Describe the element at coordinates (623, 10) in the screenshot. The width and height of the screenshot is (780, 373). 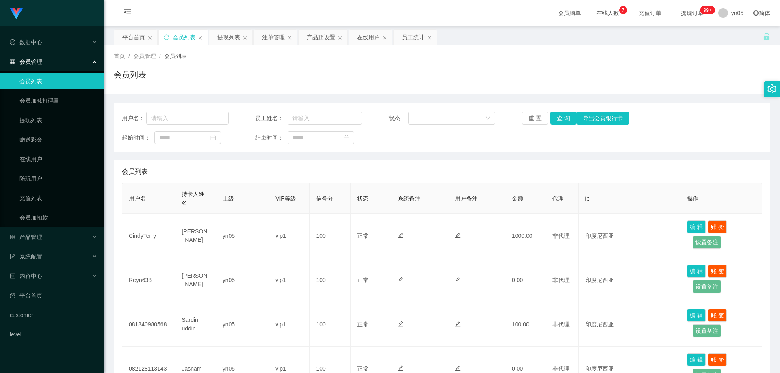
I see `sup: 7` at that location.